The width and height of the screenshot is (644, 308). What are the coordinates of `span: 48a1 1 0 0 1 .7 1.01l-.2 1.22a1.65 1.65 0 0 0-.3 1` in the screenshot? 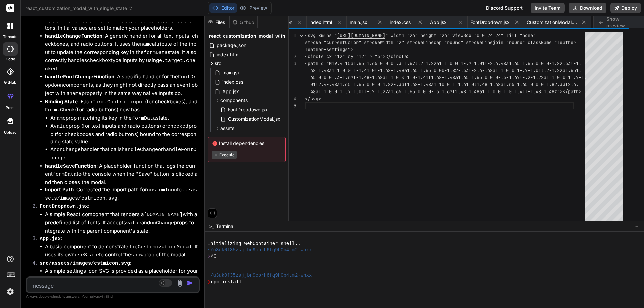 It's located at (377, 92).